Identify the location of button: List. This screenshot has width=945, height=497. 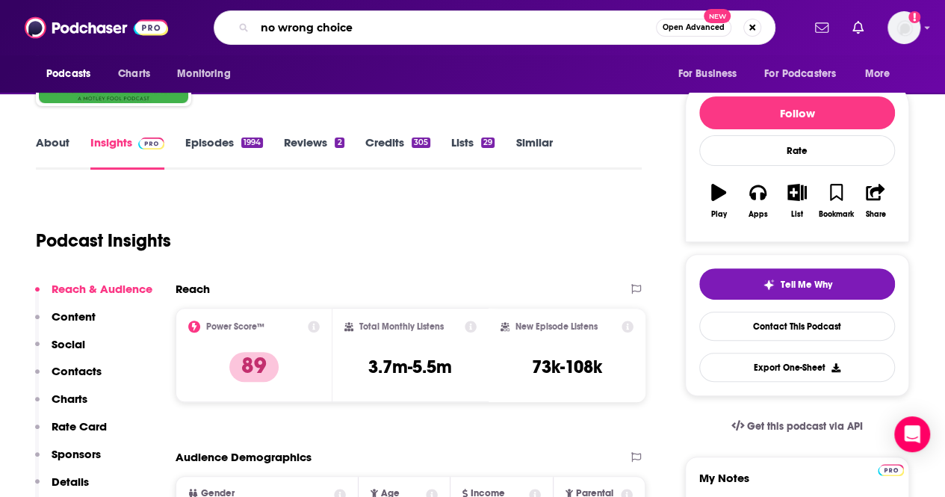
(797, 201).